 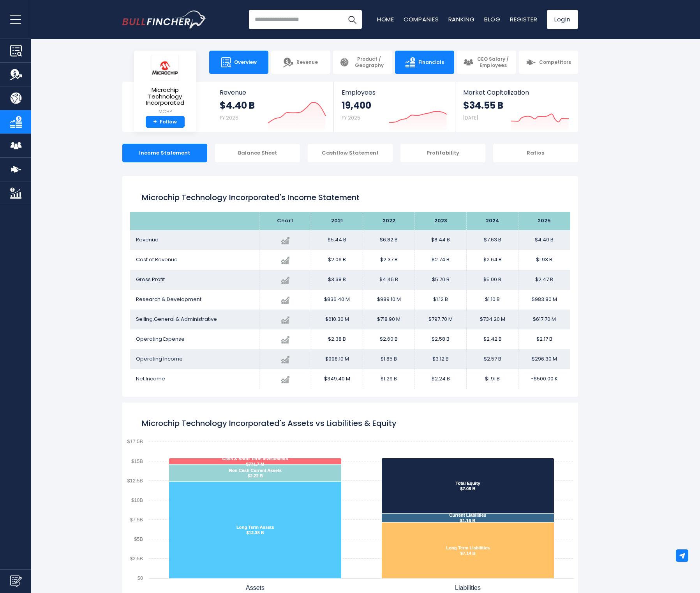 What do you see at coordinates (388, 299) in the screenshot?
I see `td: $989.10 M` at bounding box center [388, 299].